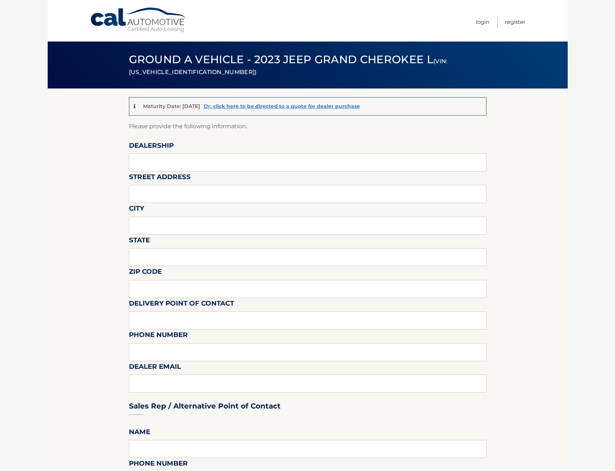 This screenshot has height=471, width=615. Describe the element at coordinates (181, 304) in the screenshot. I see `label: Delivery Point of Contact` at that location.